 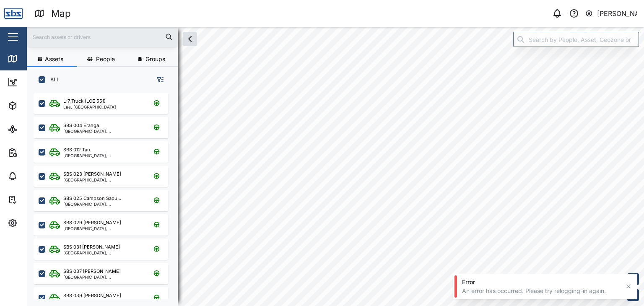 What do you see at coordinates (37, 223) in the screenshot?
I see `div: Settings` at bounding box center [37, 223].